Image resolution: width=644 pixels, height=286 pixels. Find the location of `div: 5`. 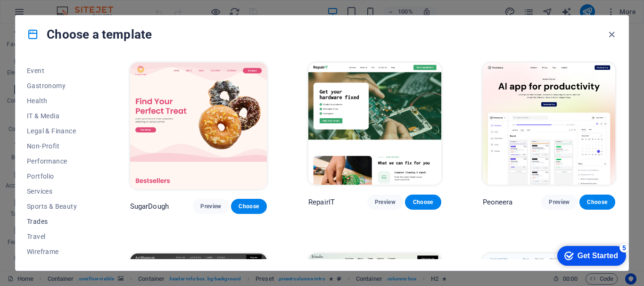

div: 5 is located at coordinates (75, 7).